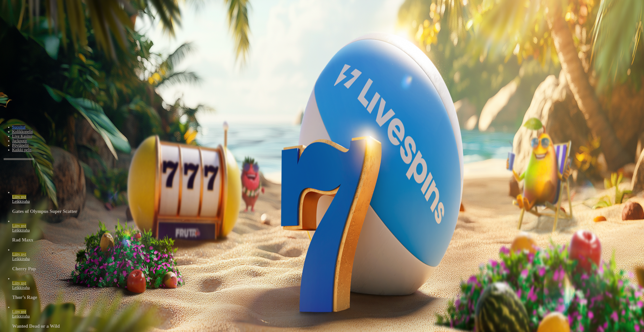  Describe the element at coordinates (20, 145) in the screenshot. I see `a: Pöytäpelit` at that location.